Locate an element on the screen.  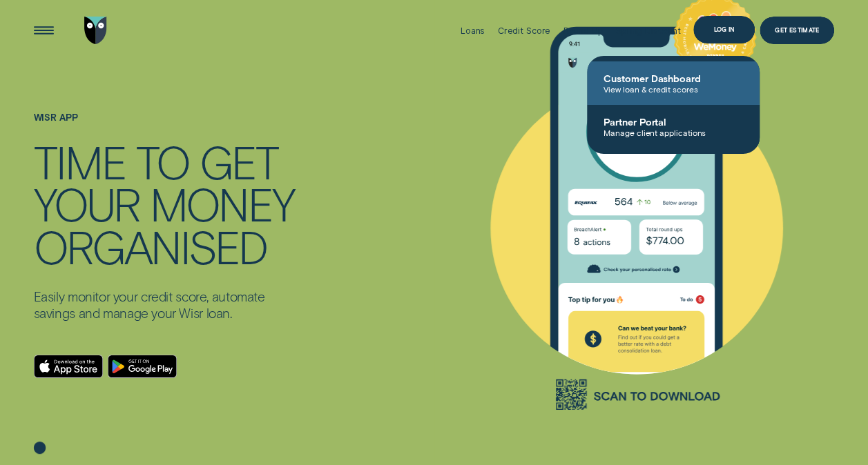
img: Wisr is located at coordinates (95, 31).